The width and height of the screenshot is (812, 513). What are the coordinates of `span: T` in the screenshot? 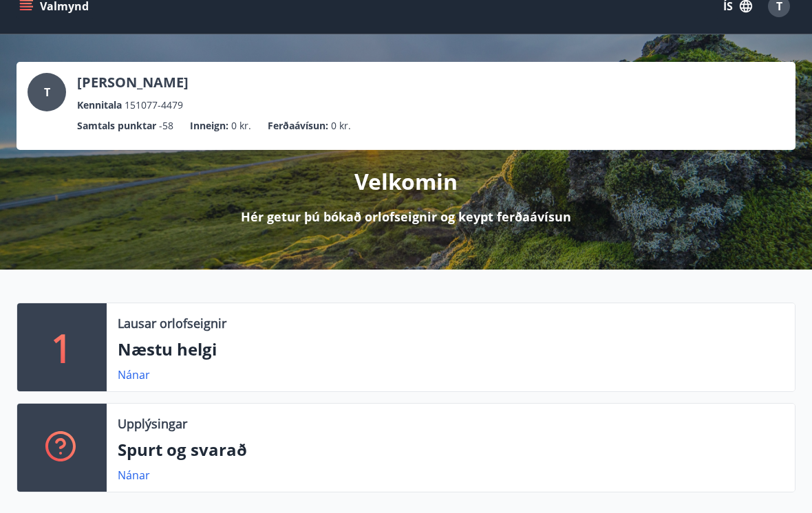 It's located at (47, 92).